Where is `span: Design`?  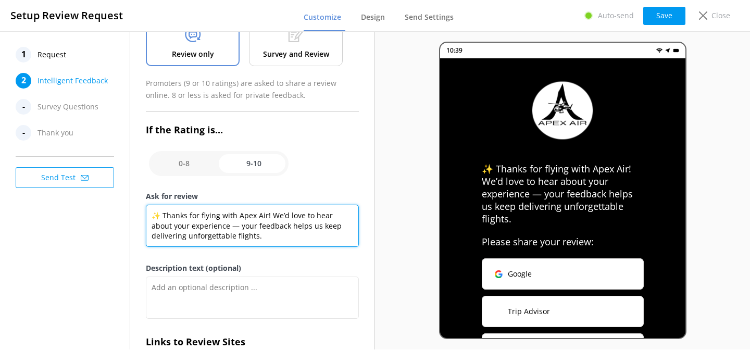 span: Design is located at coordinates (373, 17).